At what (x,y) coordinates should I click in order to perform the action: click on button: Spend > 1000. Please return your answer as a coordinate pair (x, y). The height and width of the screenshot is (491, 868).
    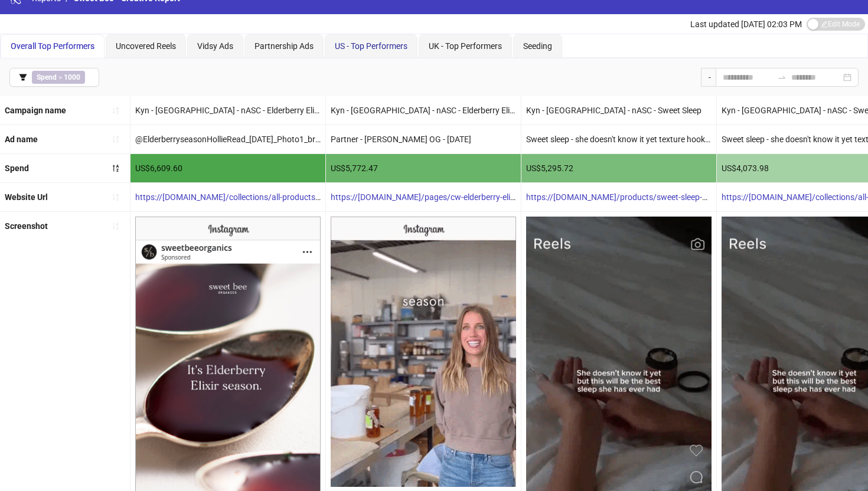
    Looking at the image, I should click on (54, 77).